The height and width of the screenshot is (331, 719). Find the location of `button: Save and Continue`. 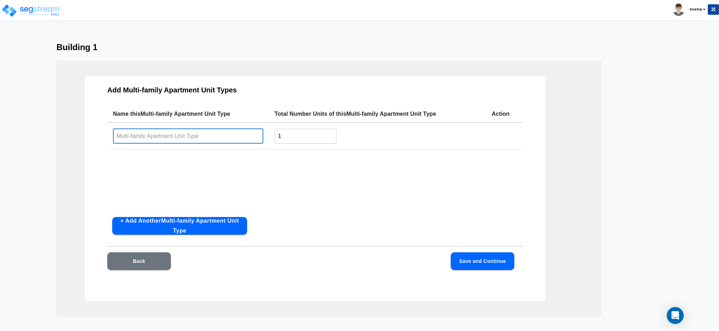

button: Save and Continue is located at coordinates (483, 261).